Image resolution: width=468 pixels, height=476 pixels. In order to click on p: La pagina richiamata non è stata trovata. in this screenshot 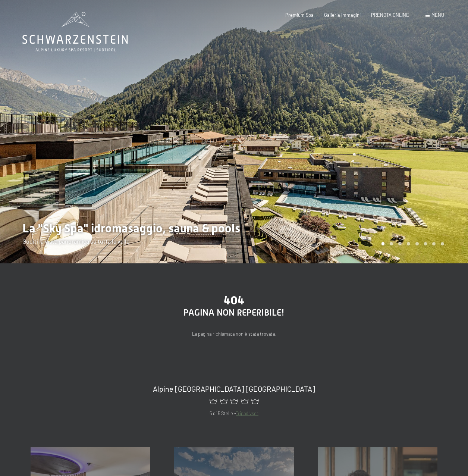, I will do `click(234, 334)`.